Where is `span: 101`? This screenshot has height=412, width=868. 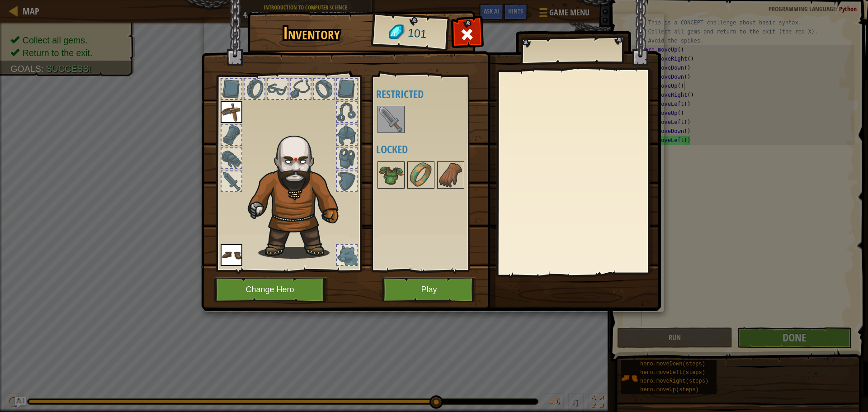 span: 101 is located at coordinates (417, 34).